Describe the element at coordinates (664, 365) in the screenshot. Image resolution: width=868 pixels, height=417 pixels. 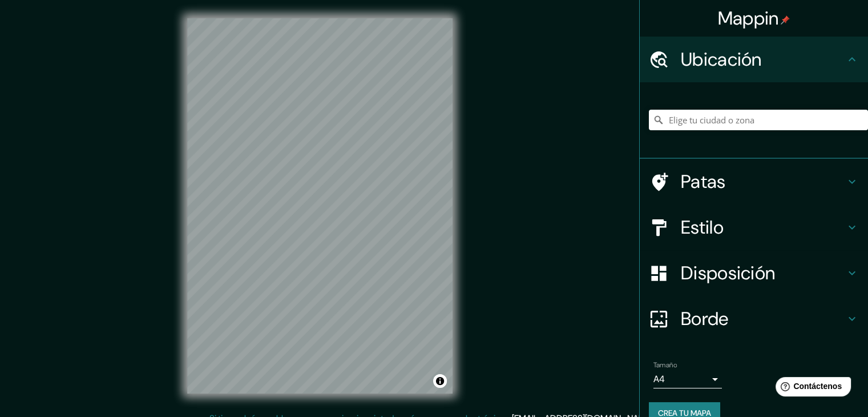
I see `font: Tamaño` at that location.